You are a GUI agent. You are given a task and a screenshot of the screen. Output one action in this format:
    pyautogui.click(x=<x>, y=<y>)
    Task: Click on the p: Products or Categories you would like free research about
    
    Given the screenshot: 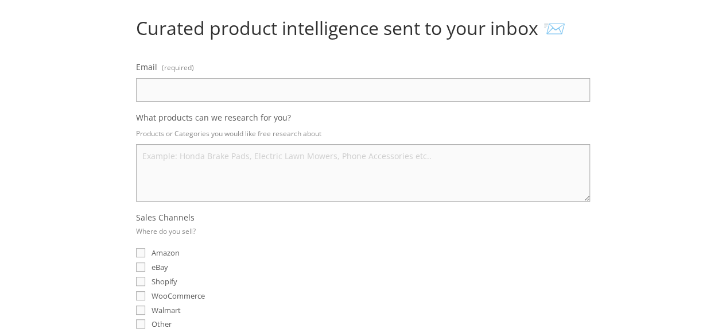 What is the action you would take?
    pyautogui.click(x=363, y=133)
    